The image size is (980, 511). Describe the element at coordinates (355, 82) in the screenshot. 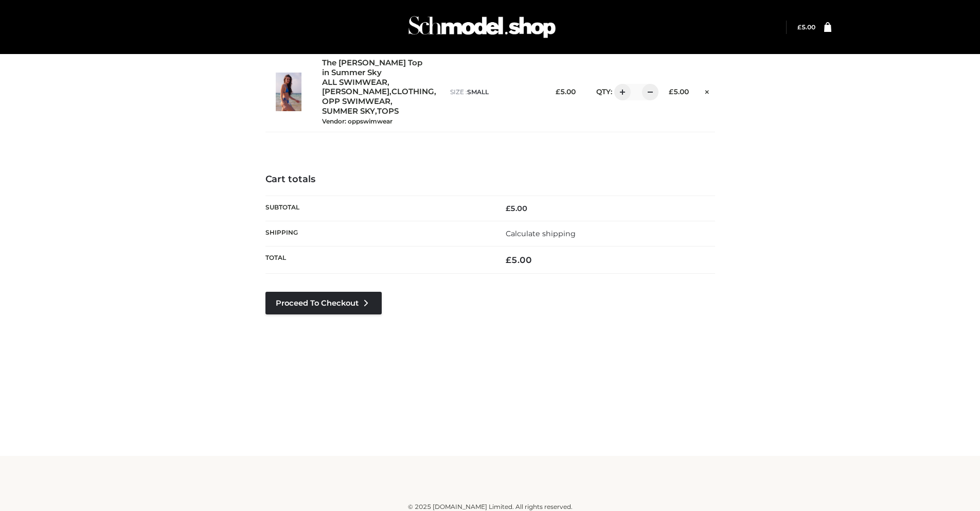

I see `a: ALL SWIMWEAR` at that location.